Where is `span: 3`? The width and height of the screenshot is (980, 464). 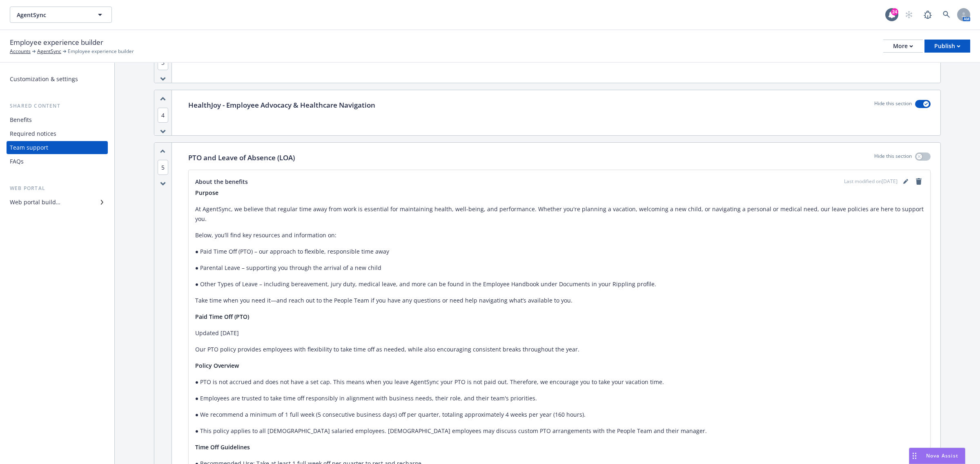 span: 3 is located at coordinates (163, 62).